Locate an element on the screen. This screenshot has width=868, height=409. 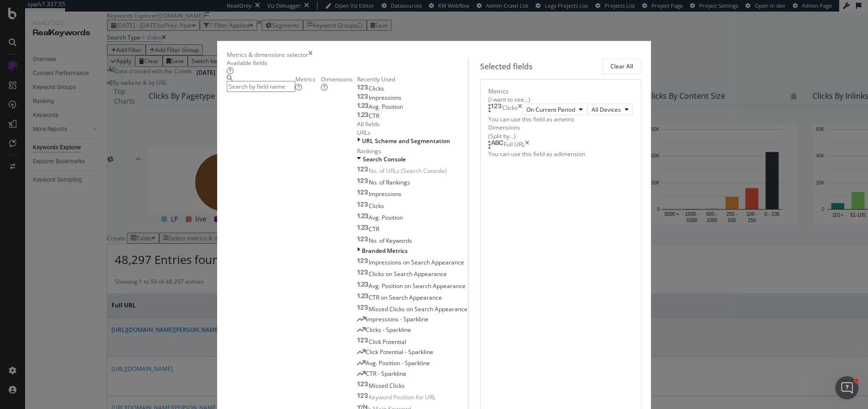
div: Clear All is located at coordinates (621, 66).